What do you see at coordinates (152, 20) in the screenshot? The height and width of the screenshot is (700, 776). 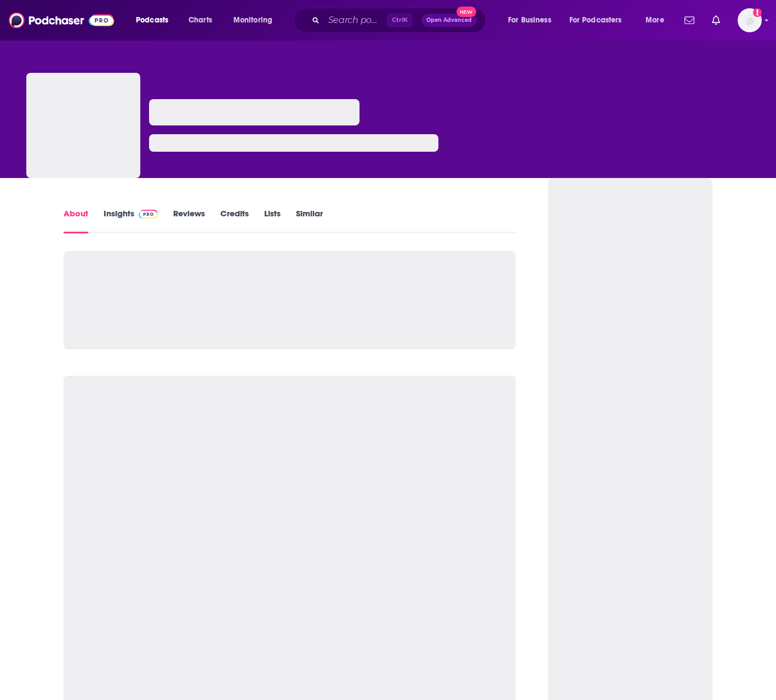 I see `span: Podcasts` at bounding box center [152, 20].